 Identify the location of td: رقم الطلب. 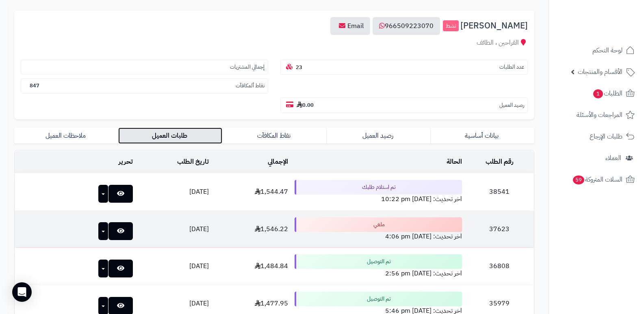
(499, 162).